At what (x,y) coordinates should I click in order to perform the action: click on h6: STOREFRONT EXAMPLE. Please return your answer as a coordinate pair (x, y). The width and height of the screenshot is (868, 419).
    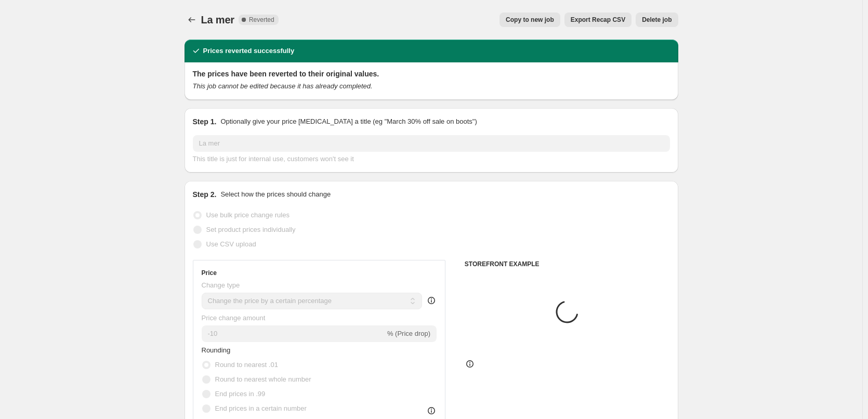
    Looking at the image, I should click on (567, 264).